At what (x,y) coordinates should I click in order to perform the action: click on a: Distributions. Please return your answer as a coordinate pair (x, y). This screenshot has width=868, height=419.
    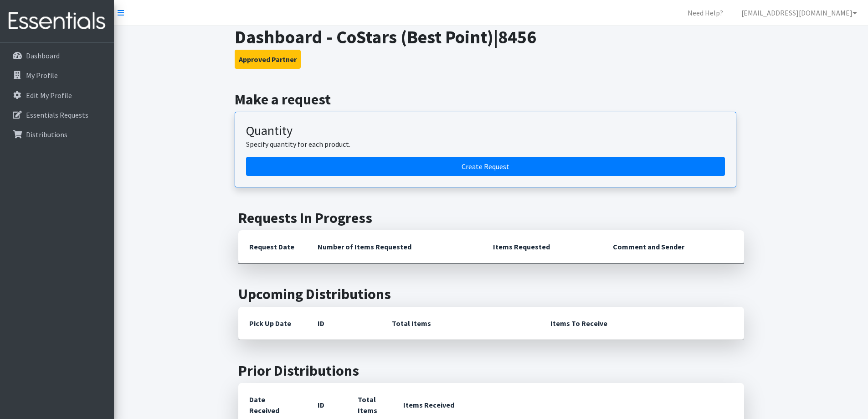
    Looking at the image, I should click on (57, 134).